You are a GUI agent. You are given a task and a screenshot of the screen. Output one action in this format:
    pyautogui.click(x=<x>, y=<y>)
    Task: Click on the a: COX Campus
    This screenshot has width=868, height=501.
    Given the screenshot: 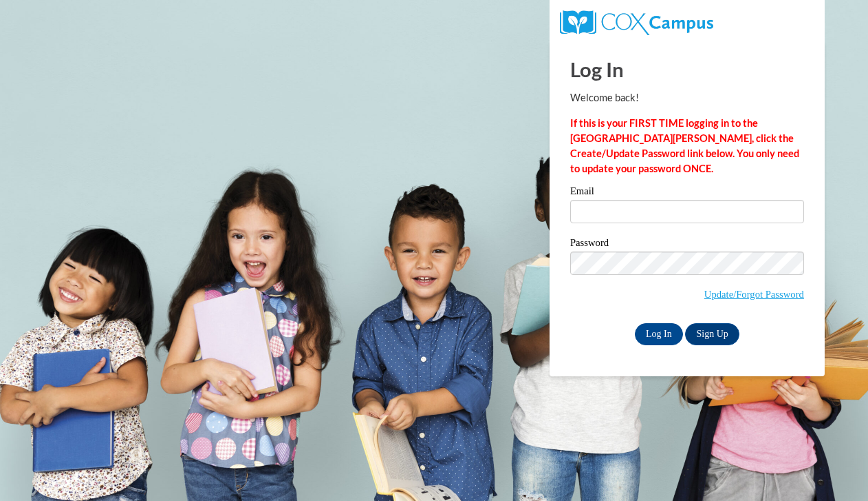 What is the action you would take?
    pyautogui.click(x=637, y=21)
    